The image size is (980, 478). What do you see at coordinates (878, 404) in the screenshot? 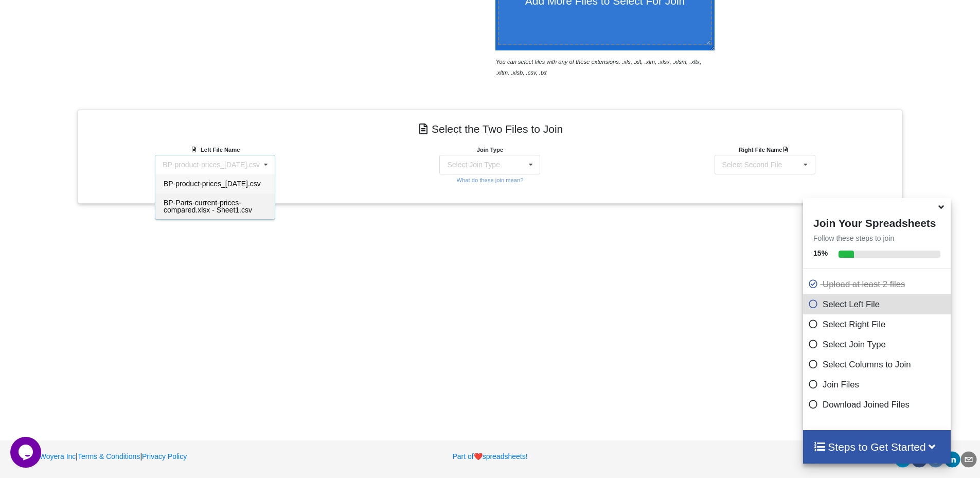
I see `p: Download Joined Files` at bounding box center [878, 404].